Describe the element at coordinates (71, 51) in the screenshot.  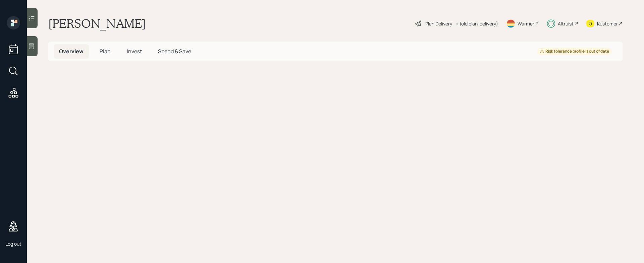
I see `span: Overview` at that location.